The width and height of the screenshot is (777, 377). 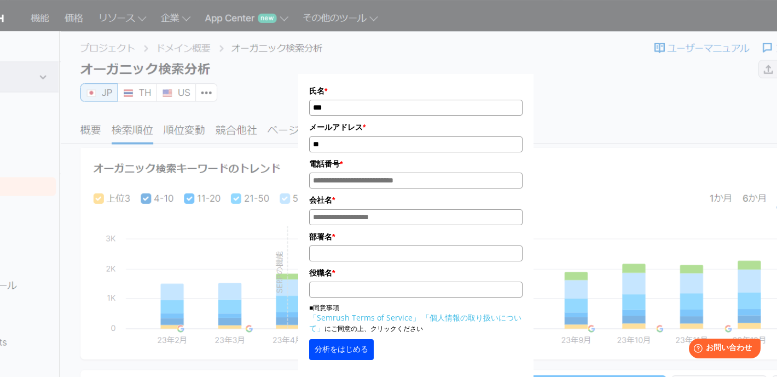 I want to click on p: ■同意事項 にご同意の上、クリックください, so click(x=416, y=318).